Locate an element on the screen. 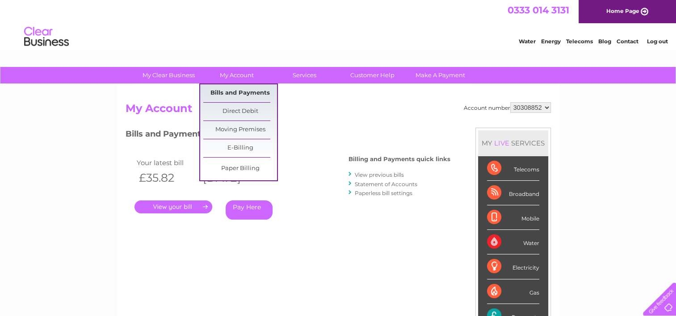  a: Bills and Payments is located at coordinates (240, 93).